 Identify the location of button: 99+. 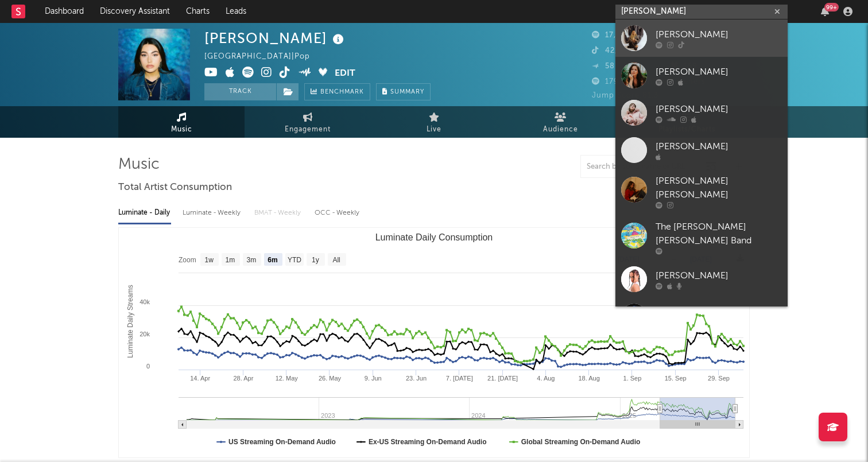
(825, 12).